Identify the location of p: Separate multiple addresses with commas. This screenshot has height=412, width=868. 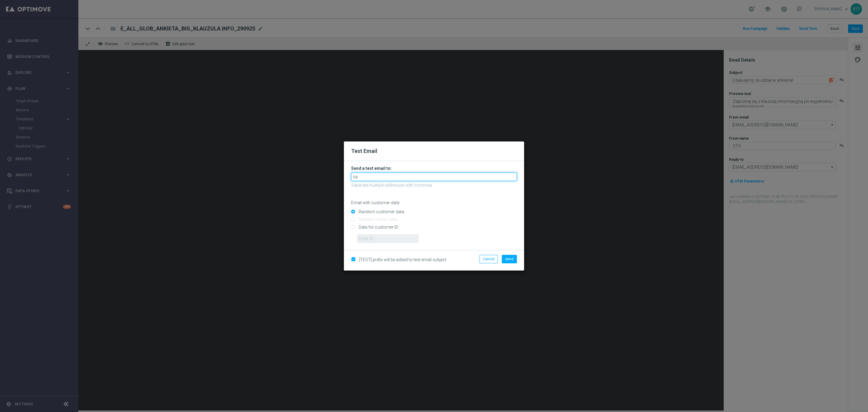
(434, 185).